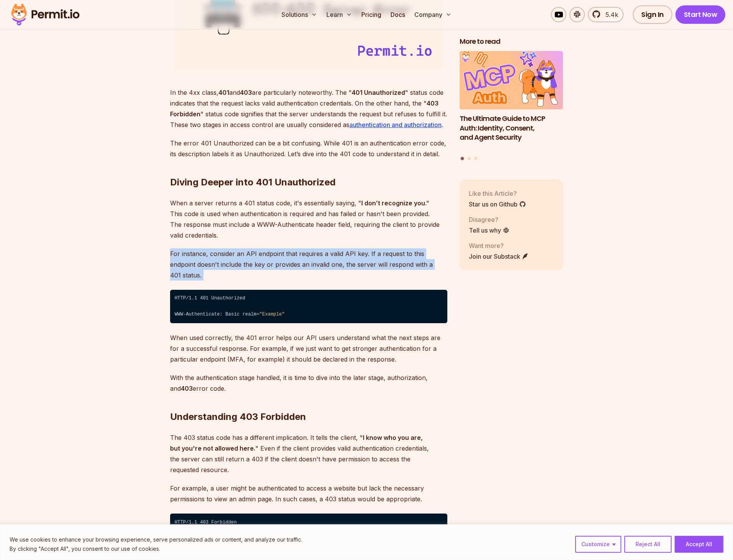  What do you see at coordinates (499, 245) in the screenshot?
I see `p: Want more?` at bounding box center [499, 245].